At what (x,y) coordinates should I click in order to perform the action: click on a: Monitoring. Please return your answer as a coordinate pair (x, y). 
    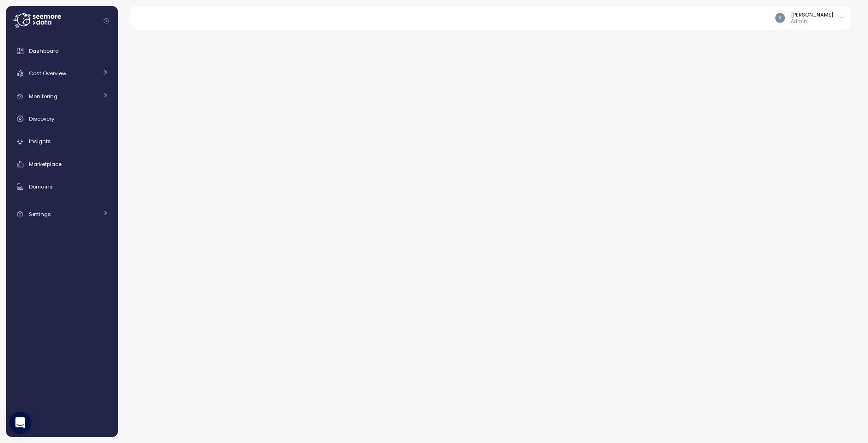
    Looking at the image, I should click on (62, 96).